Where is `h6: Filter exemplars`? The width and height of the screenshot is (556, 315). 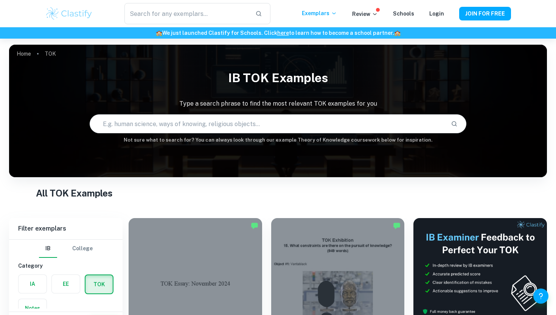
h6: Filter exemplars is located at coordinates (66, 229).